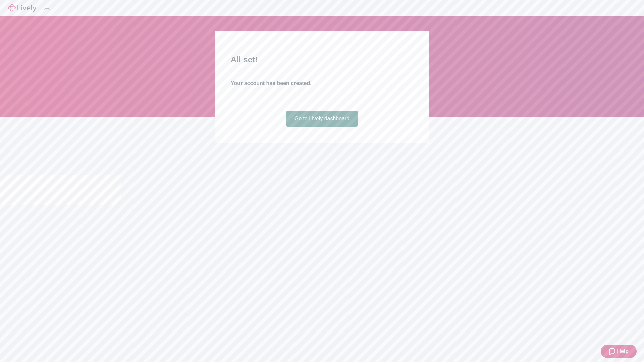 The image size is (644, 362). What do you see at coordinates (623, 351) in the screenshot?
I see `span: Help` at bounding box center [623, 351].